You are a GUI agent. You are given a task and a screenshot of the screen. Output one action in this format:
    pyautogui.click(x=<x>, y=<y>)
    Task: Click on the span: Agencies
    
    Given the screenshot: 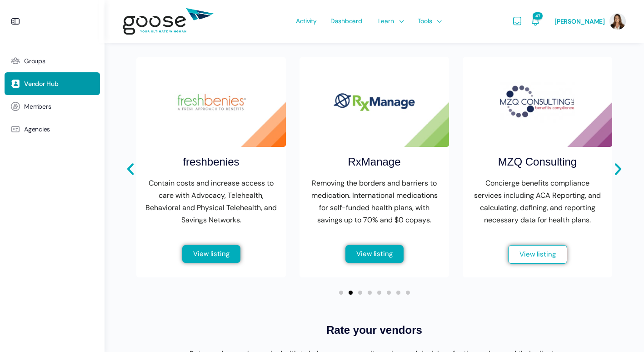 What is the action you would take?
    pyautogui.click(x=37, y=129)
    